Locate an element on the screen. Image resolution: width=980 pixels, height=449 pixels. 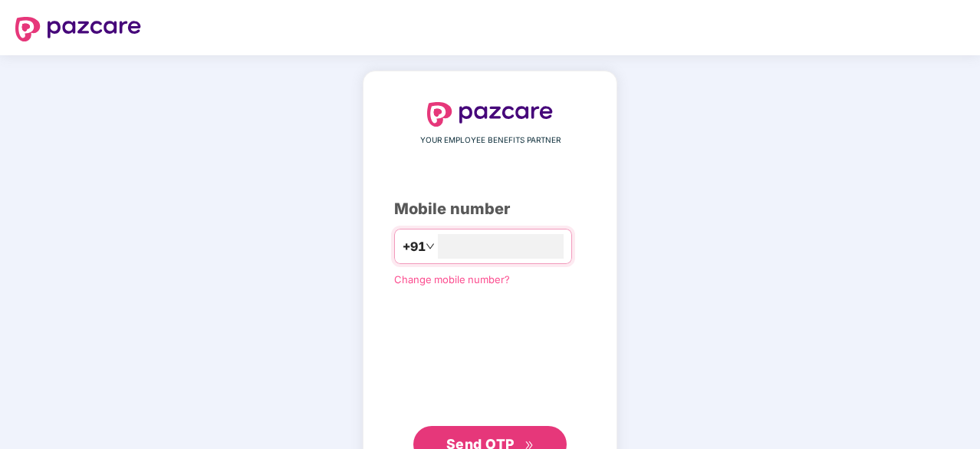
span: +91 is located at coordinates (415, 246).